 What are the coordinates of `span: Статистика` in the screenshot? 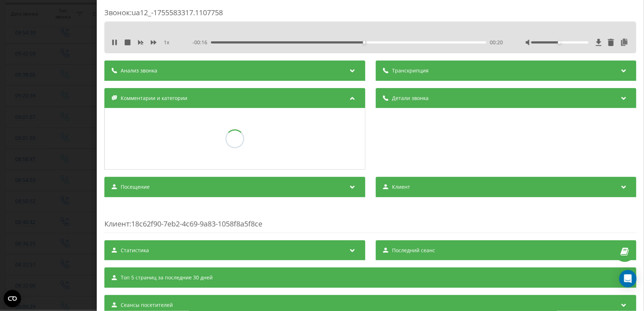 It's located at (135, 251).